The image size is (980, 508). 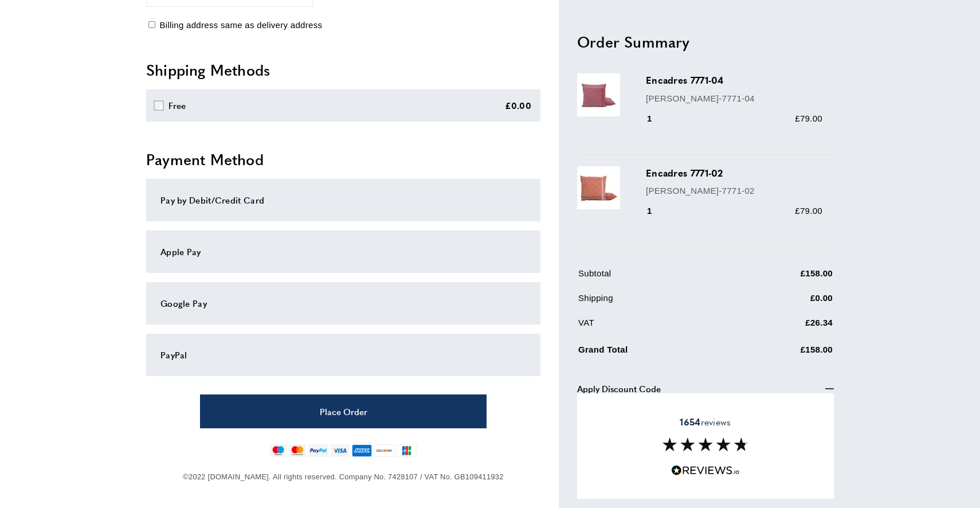 I want to click on td: VAT, so click(x=655, y=327).